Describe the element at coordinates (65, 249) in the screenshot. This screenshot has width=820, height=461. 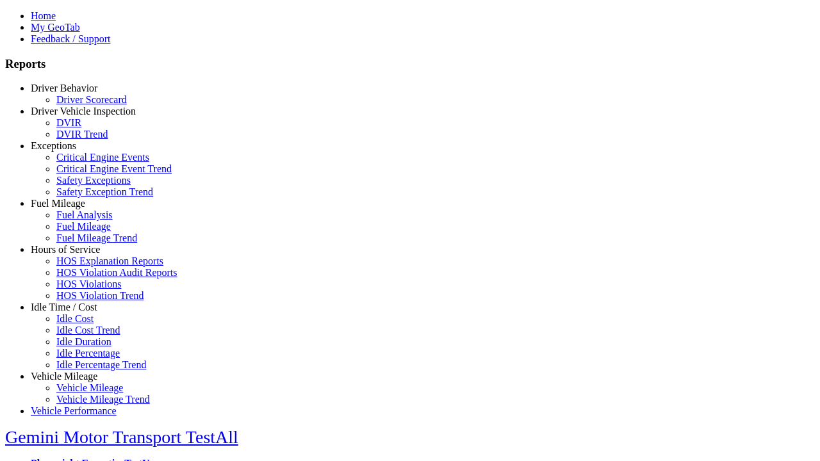
I see `a: Hours of Service` at that location.